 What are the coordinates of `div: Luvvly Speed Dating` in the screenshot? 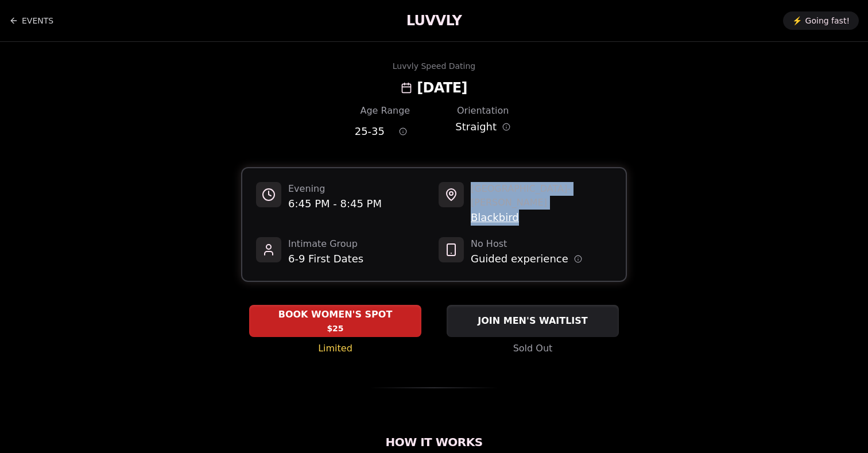 It's located at (434, 66).